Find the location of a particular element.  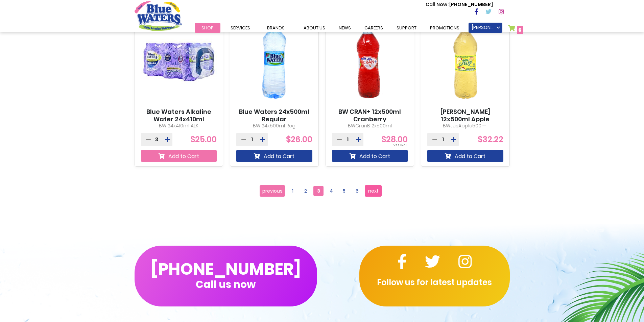

p: BWJusApple500ml is located at coordinates (465, 125).